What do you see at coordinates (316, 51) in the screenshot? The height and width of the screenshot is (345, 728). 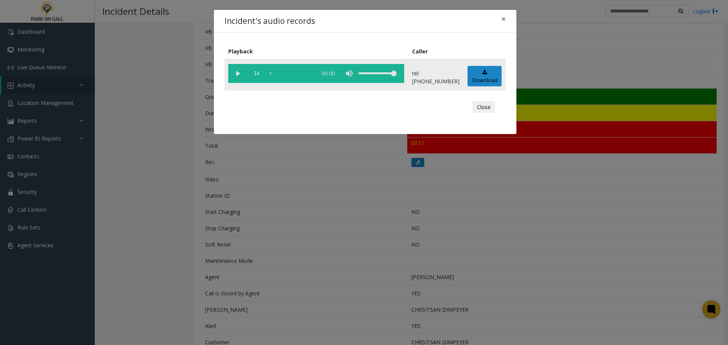 I see `th: Playback` at bounding box center [316, 51].